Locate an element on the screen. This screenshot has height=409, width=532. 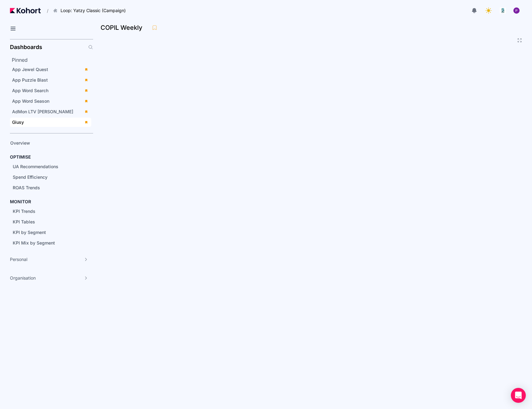
span: Spend Efficiency is located at coordinates (30, 177).